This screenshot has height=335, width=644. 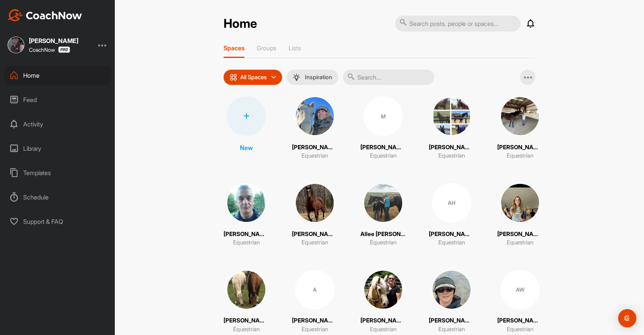 What do you see at coordinates (389, 77) in the screenshot?
I see `input: Search...` at bounding box center [389, 77].